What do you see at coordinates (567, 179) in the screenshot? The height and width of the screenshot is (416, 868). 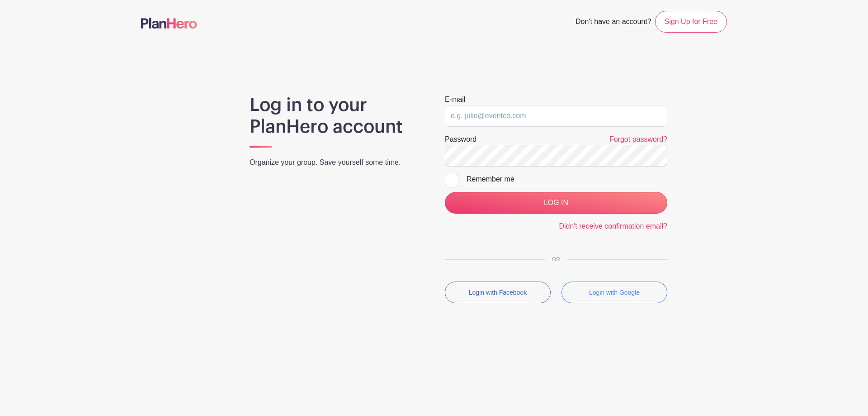 I see `div: Remember me` at bounding box center [567, 179].